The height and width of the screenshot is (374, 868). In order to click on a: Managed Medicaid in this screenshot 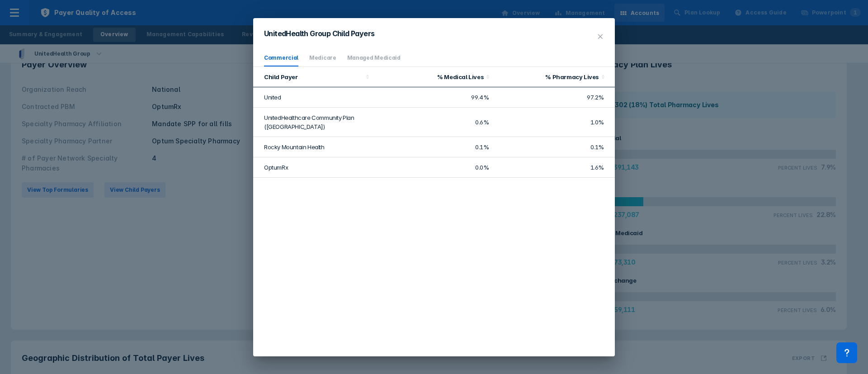, I will do `click(374, 57)`.